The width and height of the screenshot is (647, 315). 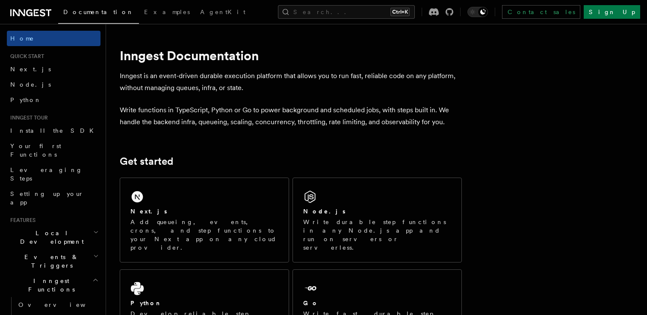 What do you see at coordinates (167, 13) in the screenshot?
I see `a: Examples` at bounding box center [167, 13].